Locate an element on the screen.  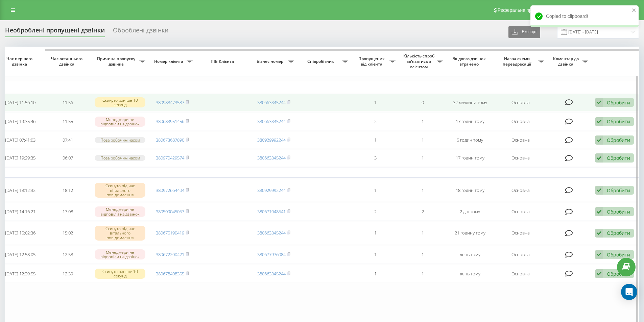
td: 18 годин тому is located at coordinates (470, 190).